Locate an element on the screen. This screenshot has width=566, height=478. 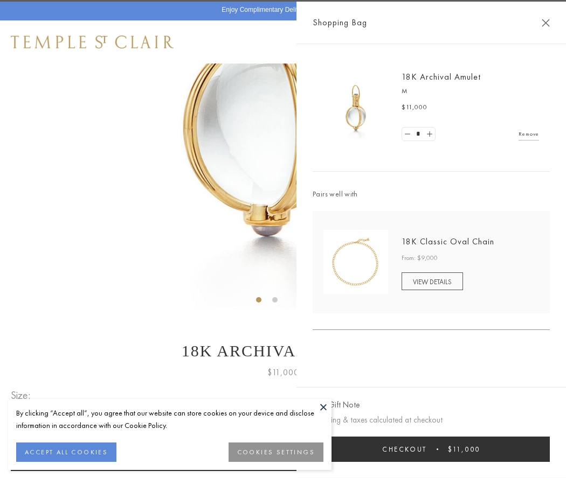
button: Checkout $11,000 is located at coordinates (431, 449).